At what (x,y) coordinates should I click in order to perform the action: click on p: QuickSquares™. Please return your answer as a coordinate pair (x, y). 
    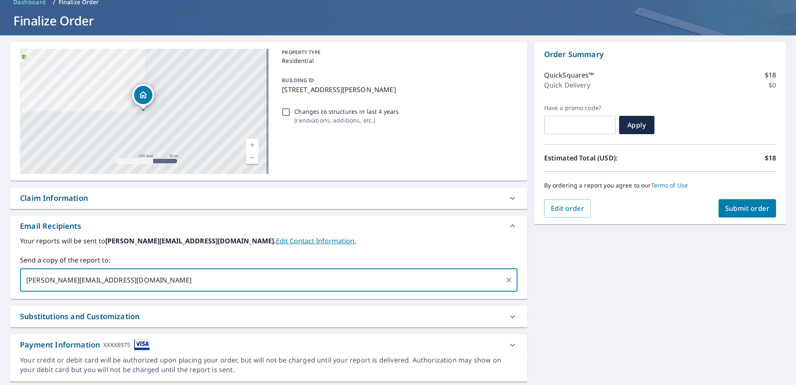
    Looking at the image, I should click on (569, 75).